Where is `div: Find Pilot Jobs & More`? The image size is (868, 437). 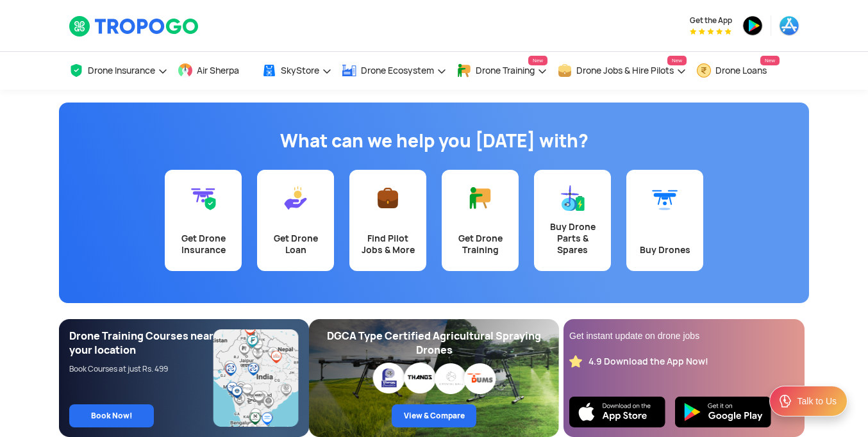 div: Find Pilot Jobs & More is located at coordinates (388, 245).